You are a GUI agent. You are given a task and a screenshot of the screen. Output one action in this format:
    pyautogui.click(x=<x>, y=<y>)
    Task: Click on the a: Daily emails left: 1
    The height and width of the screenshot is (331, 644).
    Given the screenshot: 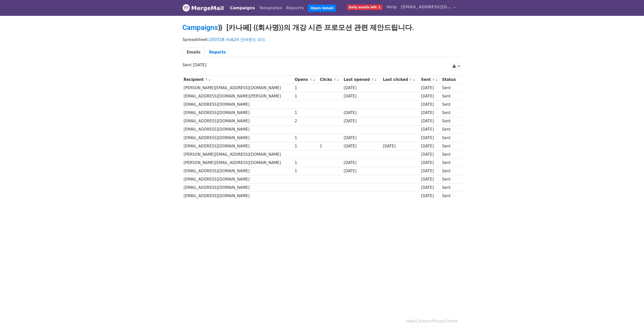 What is the action you would take?
    pyautogui.click(x=364, y=7)
    